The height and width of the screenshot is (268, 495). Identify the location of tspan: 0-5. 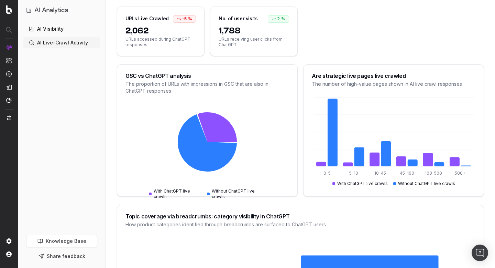
(327, 173).